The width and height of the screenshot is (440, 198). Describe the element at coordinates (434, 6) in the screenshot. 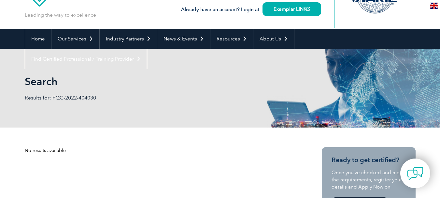

I see `img: en` at that location.